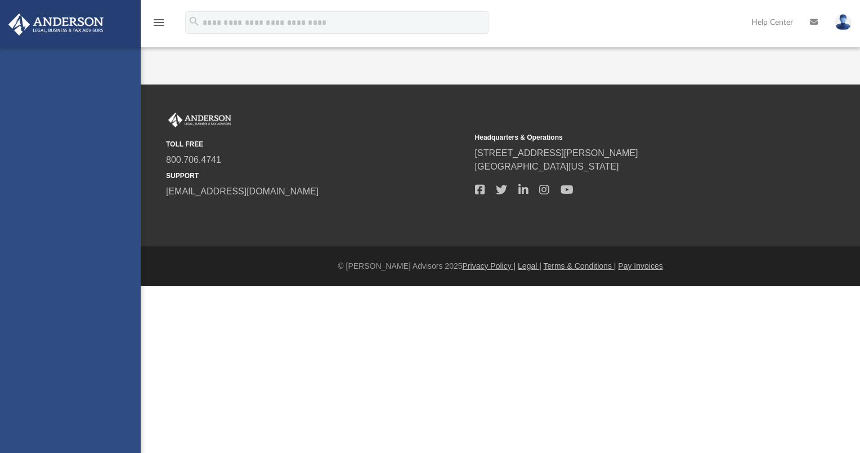  What do you see at coordinates (843, 22) in the screenshot?
I see `img: User Pic` at bounding box center [843, 22].